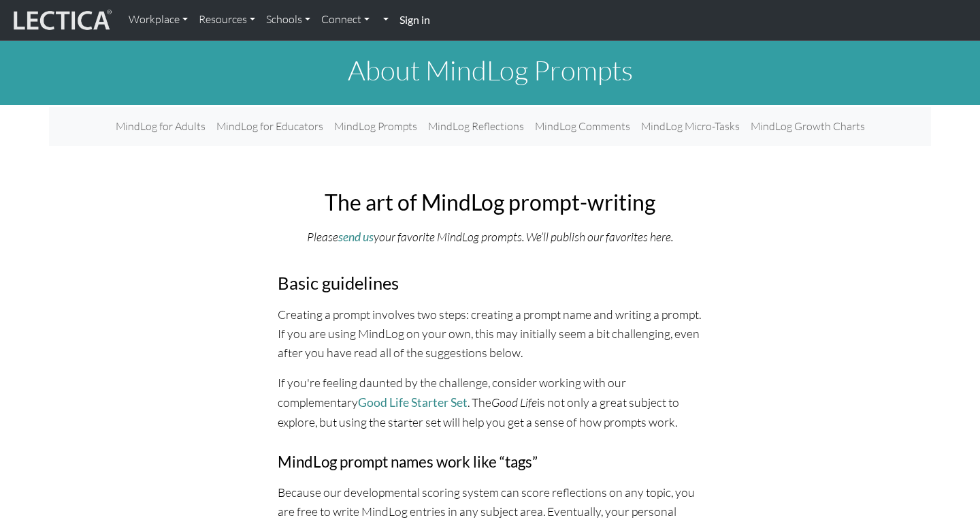 This screenshot has height=518, width=980. What do you see at coordinates (375, 126) in the screenshot?
I see `a: MindLog Prompts` at bounding box center [375, 126].